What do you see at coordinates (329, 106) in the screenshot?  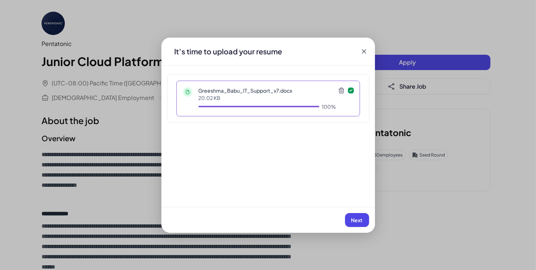 I see `div: 100%` at bounding box center [329, 106].